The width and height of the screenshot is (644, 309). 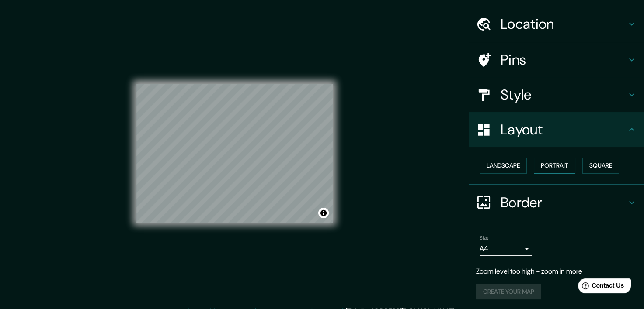 I want to click on div: Border, so click(x=557, y=203).